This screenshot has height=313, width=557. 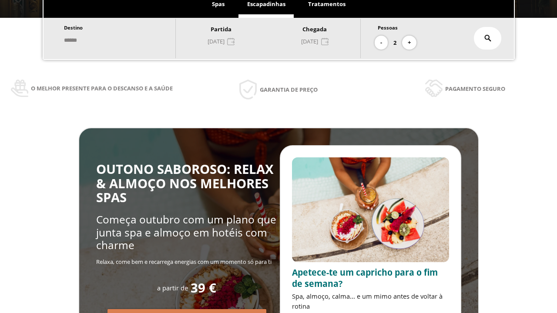 What do you see at coordinates (186, 232) in the screenshot?
I see `span: Começa outubro com um plano que junta spa e almoço em hotéis com charme` at bounding box center [186, 232].